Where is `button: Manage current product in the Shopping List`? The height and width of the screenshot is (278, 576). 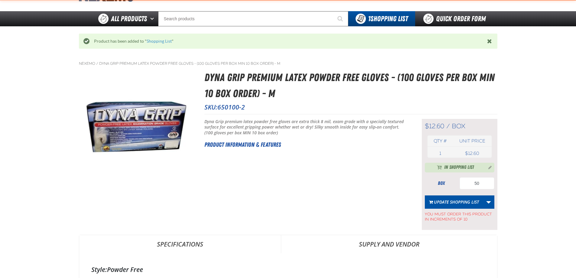 button: Manage current product in the Shopping List is located at coordinates (488, 167).